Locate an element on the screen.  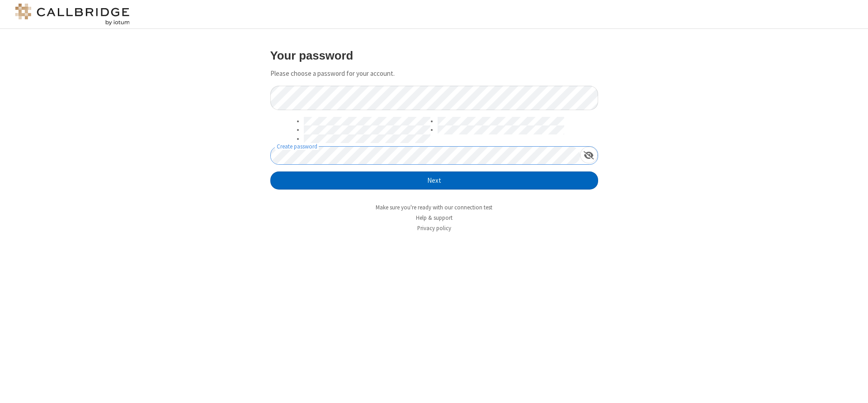
p: Please choose a password for your account. is located at coordinates (434, 73).